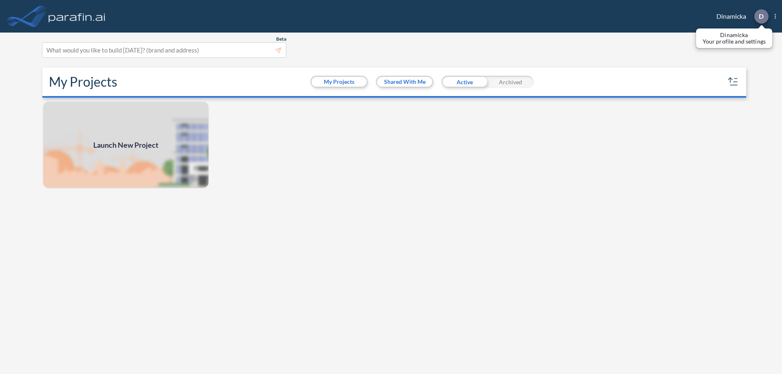 The image size is (782, 374). I want to click on span: Beta, so click(281, 39).